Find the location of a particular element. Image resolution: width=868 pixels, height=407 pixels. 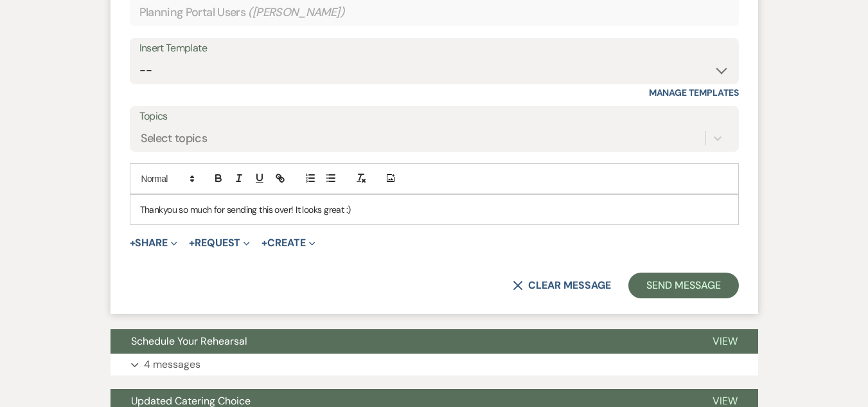

button: Share is located at coordinates (154, 243).